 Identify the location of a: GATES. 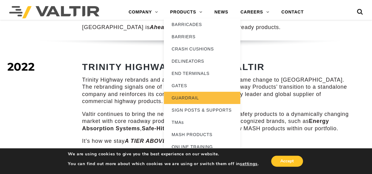
(202, 86).